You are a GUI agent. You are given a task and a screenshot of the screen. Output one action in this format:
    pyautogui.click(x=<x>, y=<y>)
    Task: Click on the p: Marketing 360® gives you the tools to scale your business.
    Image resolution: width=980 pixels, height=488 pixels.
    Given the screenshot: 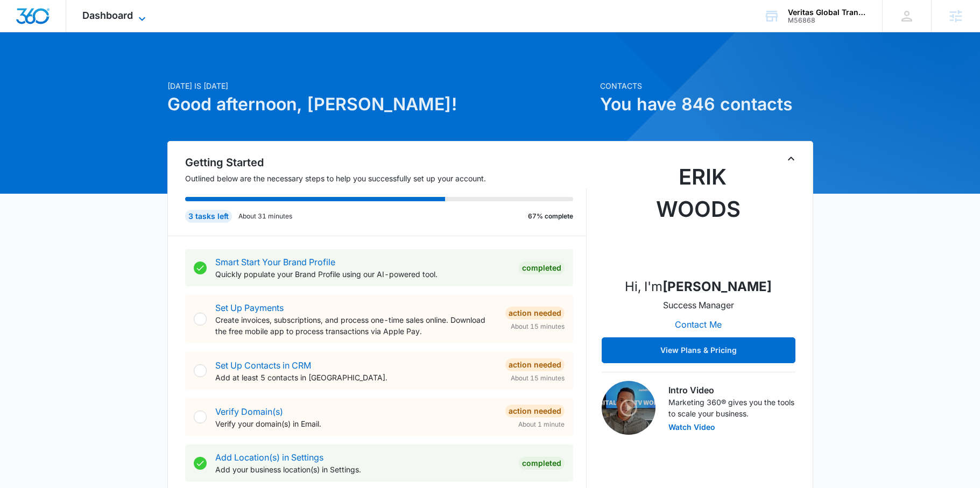 What is the action you would take?
    pyautogui.click(x=731, y=408)
    